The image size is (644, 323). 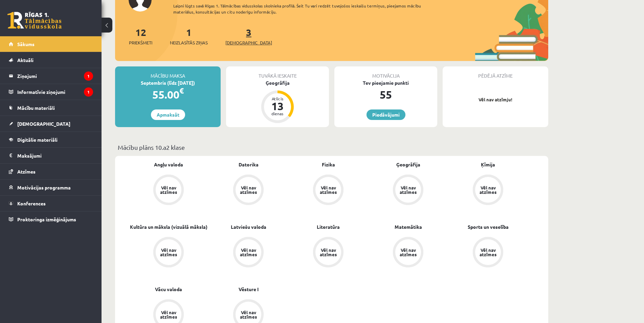 I want to click on a: Motivācijas programma, so click(x=51, y=188).